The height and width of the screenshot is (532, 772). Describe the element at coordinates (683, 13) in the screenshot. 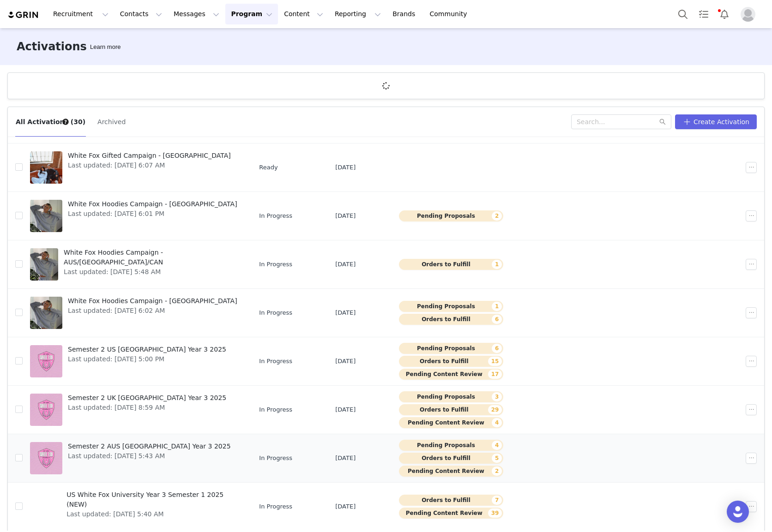

I see `button: Search` at that location.